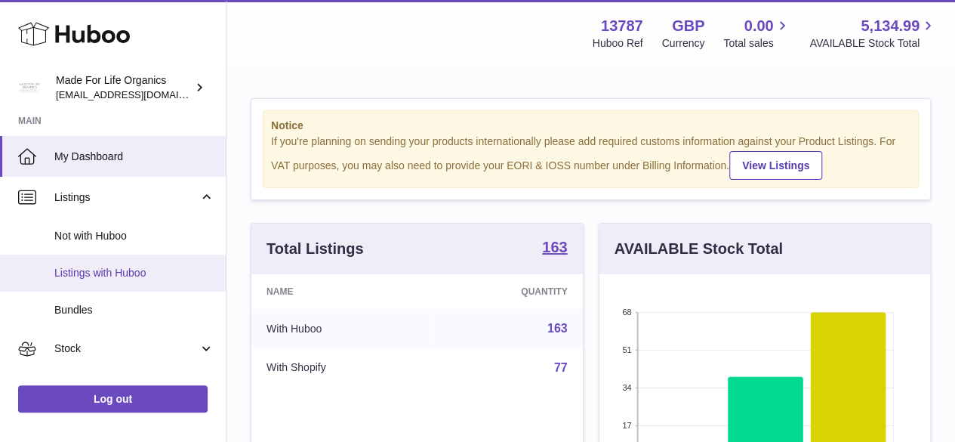 This screenshot has height=442, width=955. What do you see at coordinates (873, 33) in the screenshot?
I see `a: 5,134.99 AVAILABLE Stock Total` at bounding box center [873, 33].